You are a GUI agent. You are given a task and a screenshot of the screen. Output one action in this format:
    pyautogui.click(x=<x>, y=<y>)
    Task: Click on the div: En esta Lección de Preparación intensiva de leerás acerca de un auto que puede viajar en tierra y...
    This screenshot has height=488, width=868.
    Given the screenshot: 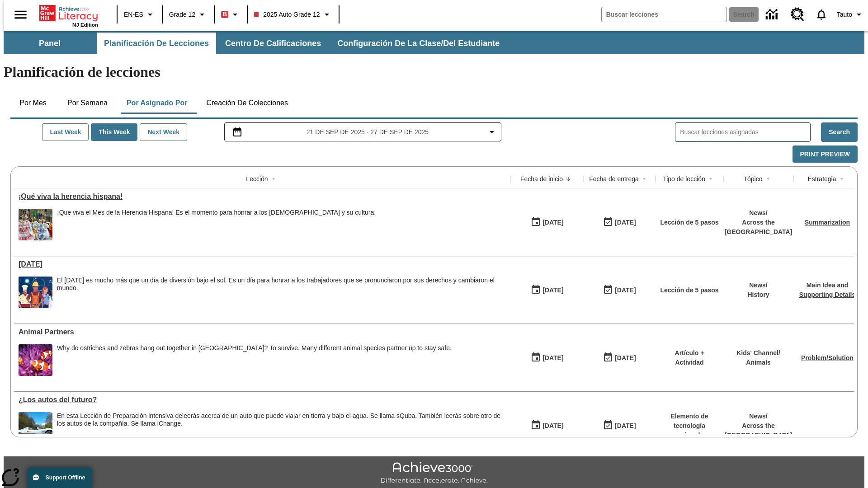 What is the action you would take?
    pyautogui.click(x=281, y=428)
    